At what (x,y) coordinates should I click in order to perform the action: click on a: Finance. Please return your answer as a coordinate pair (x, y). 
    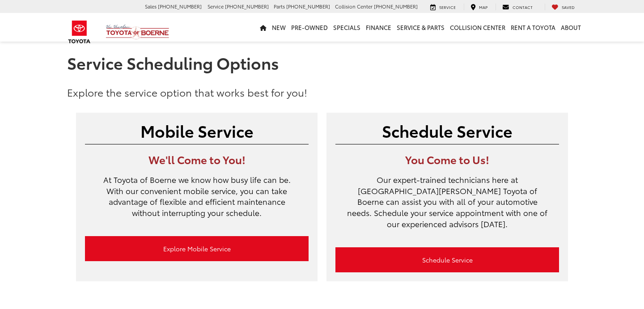
    Looking at the image, I should click on (378, 27).